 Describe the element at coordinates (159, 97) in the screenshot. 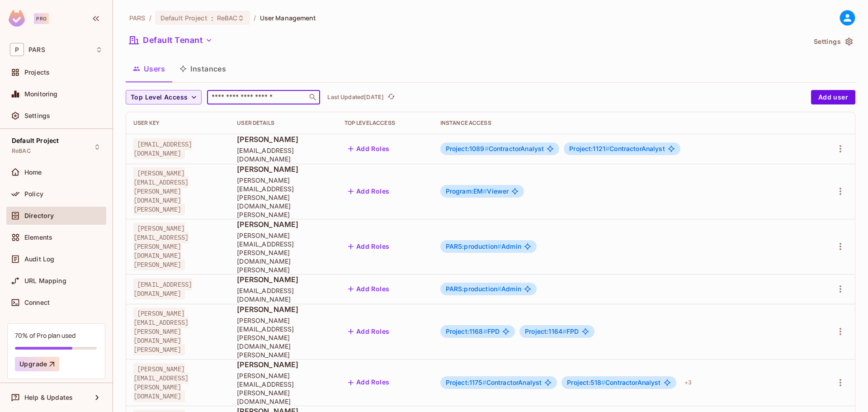

I see `span: Top Level Access` at that location.